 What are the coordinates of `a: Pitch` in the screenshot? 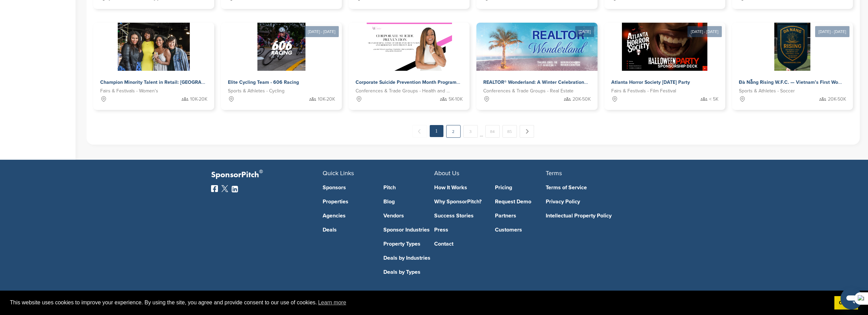 It's located at (409, 188).